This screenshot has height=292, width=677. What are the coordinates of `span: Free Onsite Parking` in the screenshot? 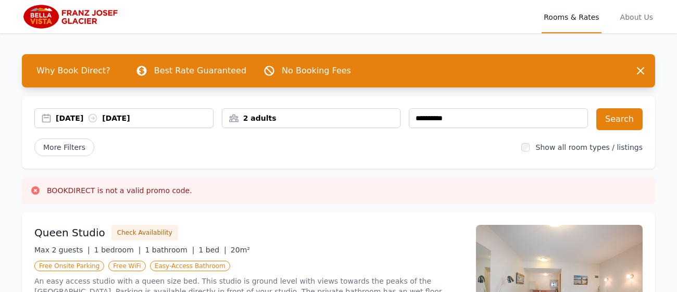 It's located at (69, 266).